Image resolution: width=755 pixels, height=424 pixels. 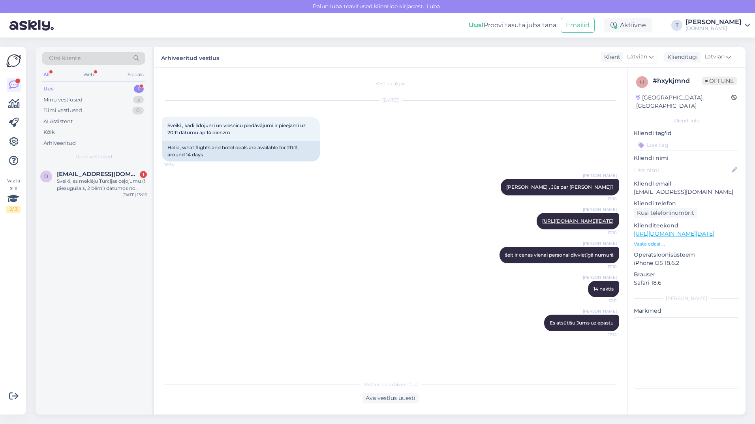 What do you see at coordinates (433, 6) in the screenshot?
I see `span: Luba` at bounding box center [433, 6].